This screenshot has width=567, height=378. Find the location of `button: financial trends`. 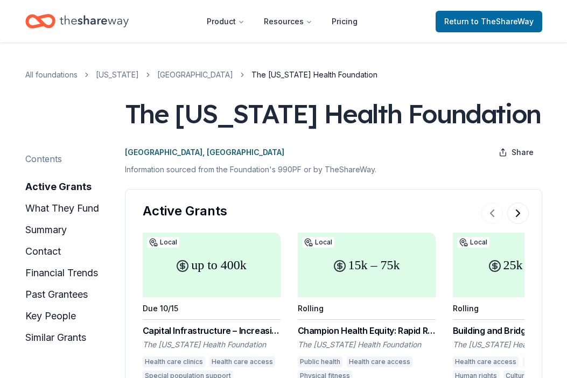

button: financial trends is located at coordinates (61, 273).